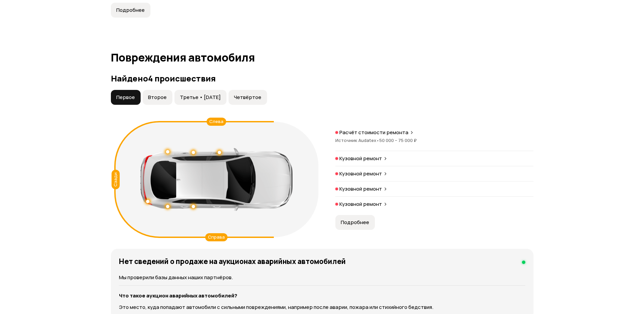  I want to click on p: Мы проверили базы данных наших партнёров., so click(322, 277).